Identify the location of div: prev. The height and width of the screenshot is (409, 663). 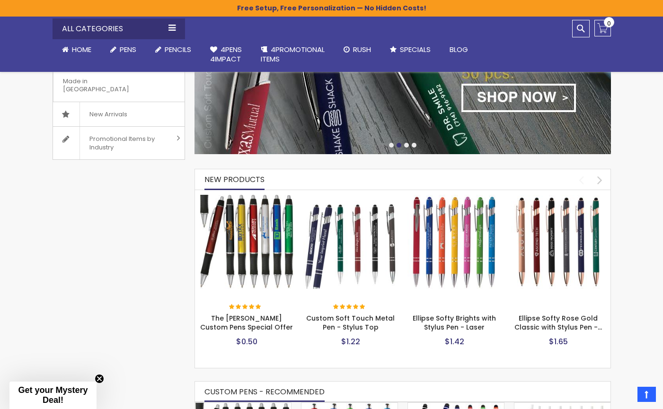
(581, 180).